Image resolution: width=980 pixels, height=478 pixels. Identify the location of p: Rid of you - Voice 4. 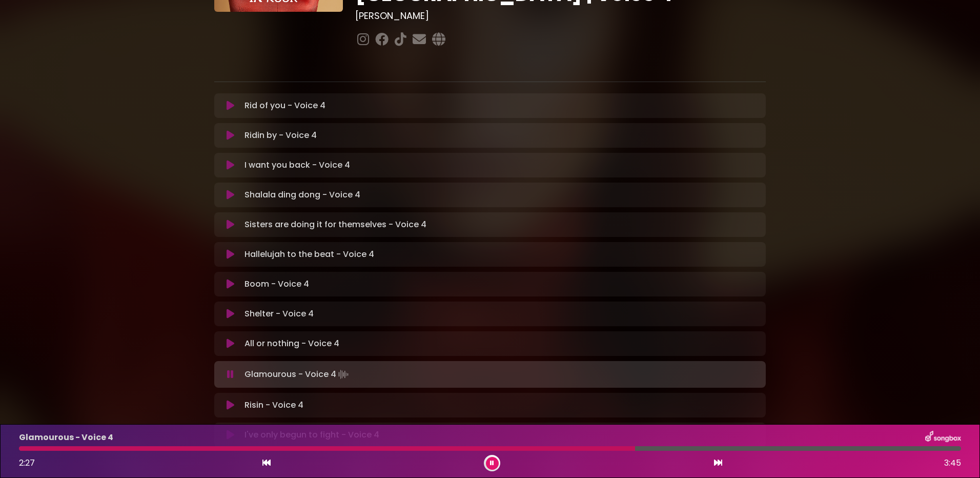
(285, 106).